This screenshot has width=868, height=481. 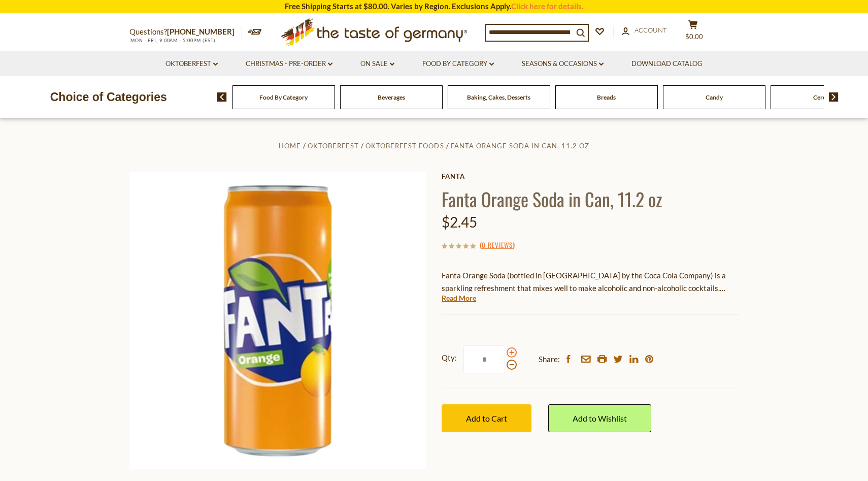 I want to click on input: Qty:, so click(x=484, y=359).